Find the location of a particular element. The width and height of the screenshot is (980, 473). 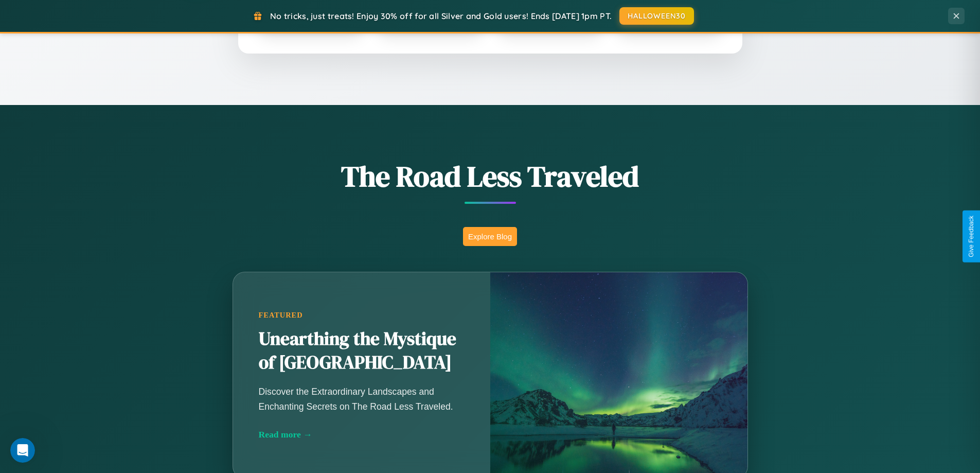

button: Explore Blog is located at coordinates (490, 236).